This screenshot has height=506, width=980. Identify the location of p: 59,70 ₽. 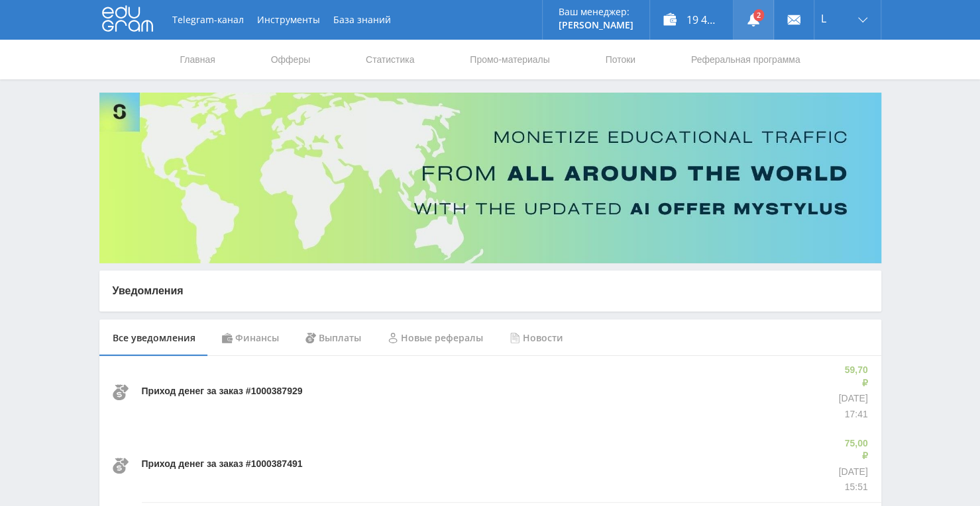
(853, 377).